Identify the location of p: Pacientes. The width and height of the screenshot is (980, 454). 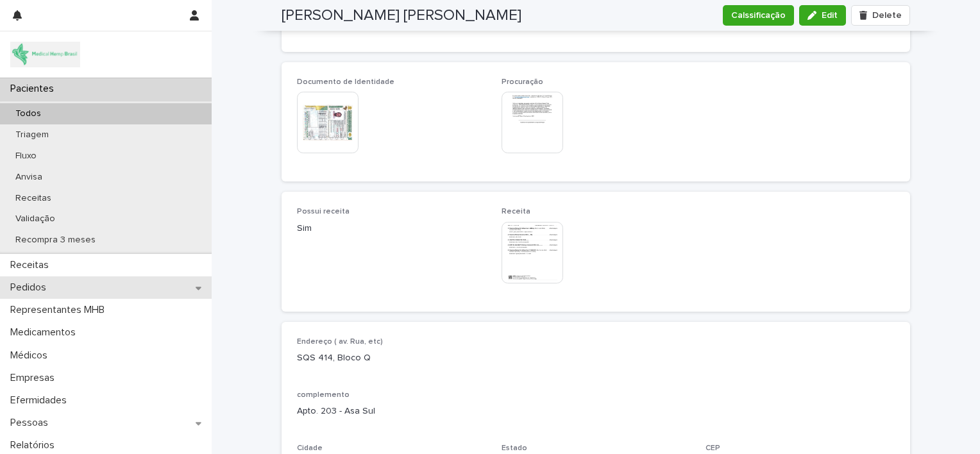
(35, 89).